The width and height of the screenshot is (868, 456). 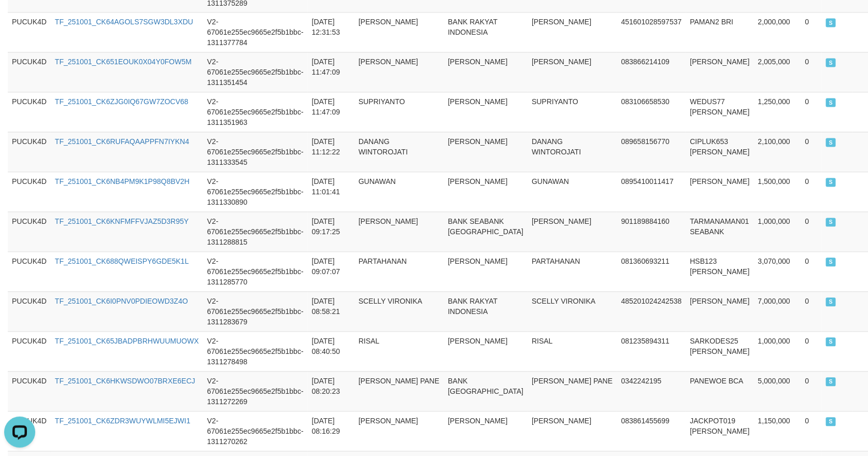 What do you see at coordinates (121, 302) in the screenshot?
I see `a: TF_251001_CK6I0PNV0PDIEOWD3Z4O` at bounding box center [121, 302].